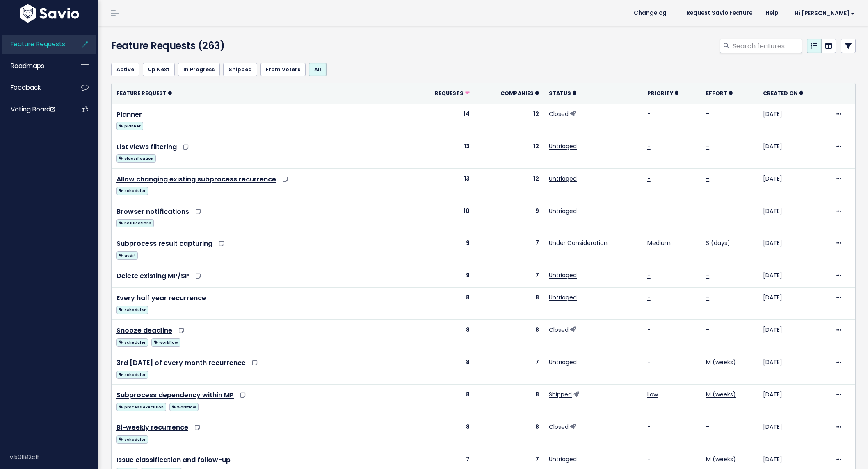  I want to click on a: From Voters, so click(283, 69).